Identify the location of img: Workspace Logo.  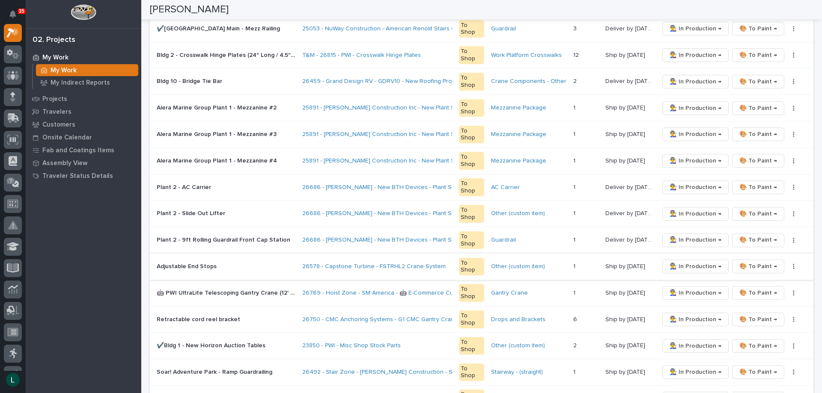
(83, 12).